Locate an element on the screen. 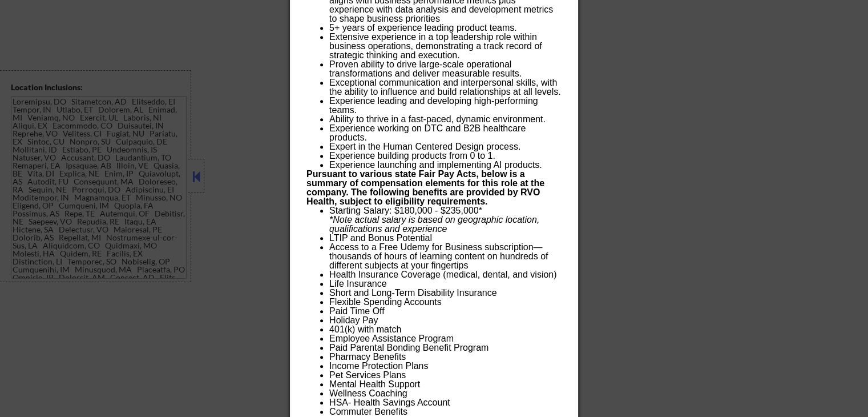 Image resolution: width=868 pixels, height=417 pixels. li: Expert in the Human Centered Design process. is located at coordinates (445, 147).